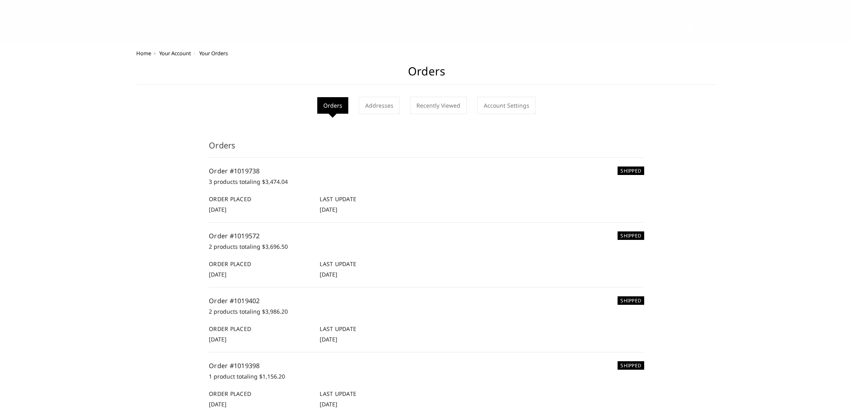  I want to click on span: Account, so click(656, 29).